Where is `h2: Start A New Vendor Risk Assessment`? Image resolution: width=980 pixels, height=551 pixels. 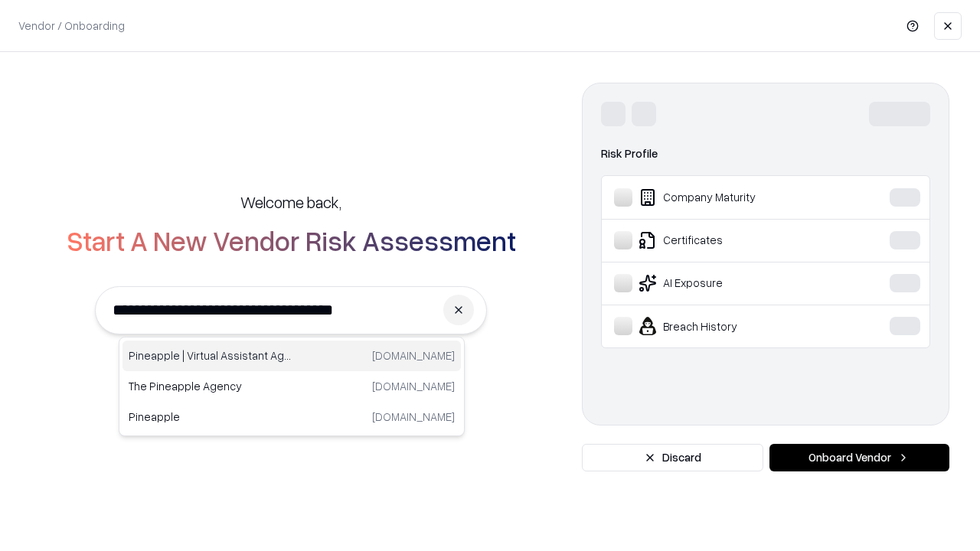
h2: Start A New Vendor Risk Assessment is located at coordinates (291, 241).